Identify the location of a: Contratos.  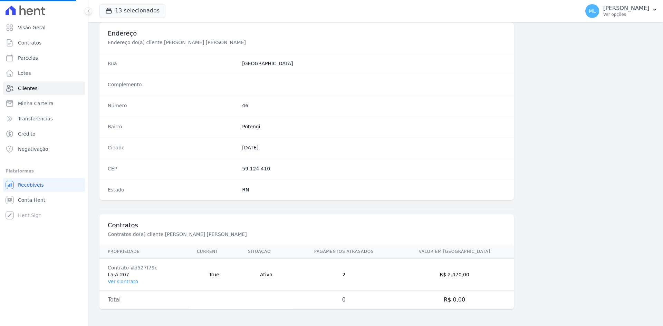
(44, 43).